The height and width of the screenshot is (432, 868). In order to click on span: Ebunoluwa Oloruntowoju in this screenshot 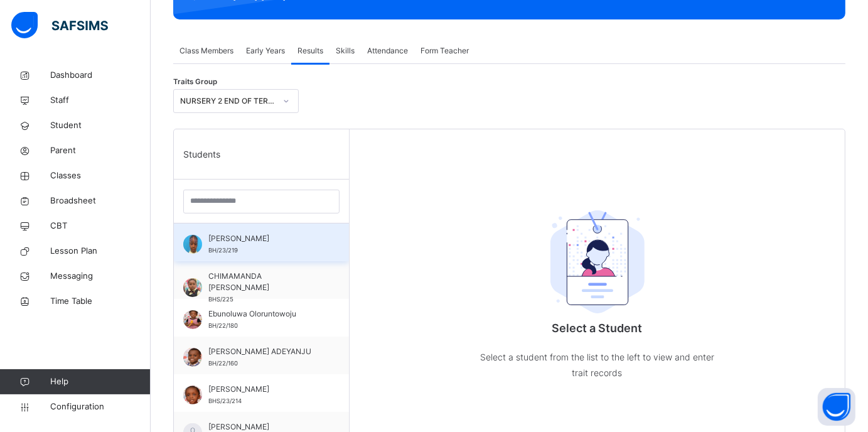, I will do `click(265, 314)`.